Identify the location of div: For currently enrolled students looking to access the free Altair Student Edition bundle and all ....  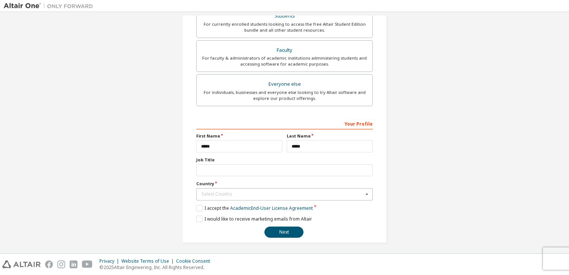
(284, 27).